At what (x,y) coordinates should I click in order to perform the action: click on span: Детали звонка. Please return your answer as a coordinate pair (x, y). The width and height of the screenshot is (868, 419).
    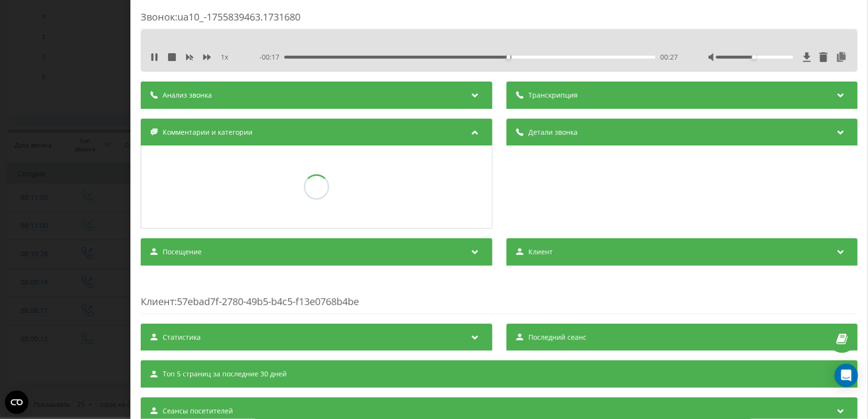
    Looking at the image, I should click on (553, 132).